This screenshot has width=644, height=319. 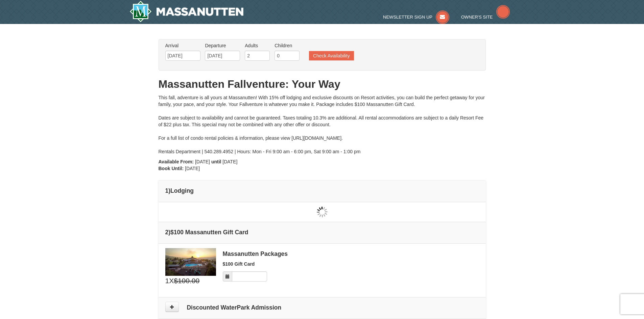 What do you see at coordinates (322, 308) in the screenshot?
I see `h4: Discounted WaterPark Admission` at bounding box center [322, 308].